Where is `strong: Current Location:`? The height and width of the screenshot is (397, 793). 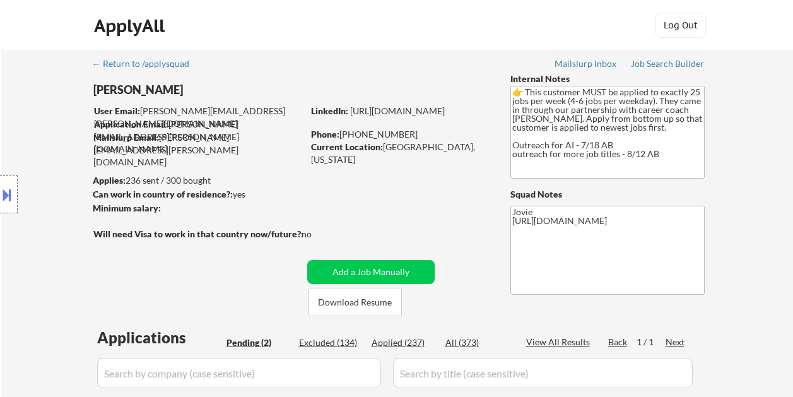
strong: Current Location: is located at coordinates (347, 146).